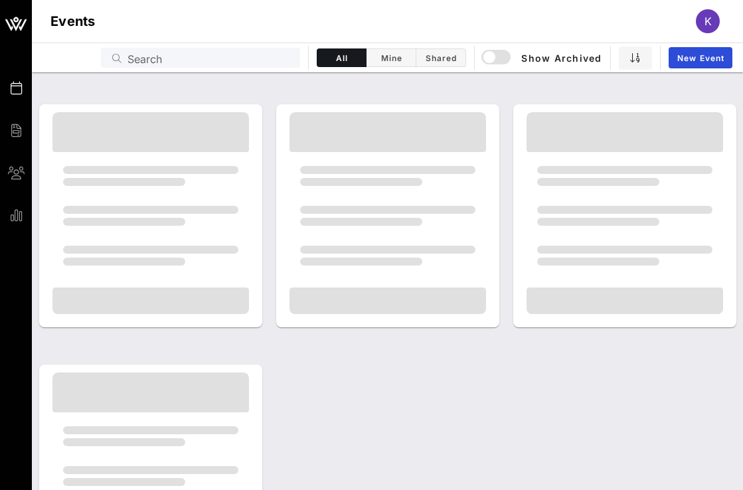 This screenshot has height=490, width=743. Describe the element at coordinates (341, 58) in the screenshot. I see `span: All` at that location.